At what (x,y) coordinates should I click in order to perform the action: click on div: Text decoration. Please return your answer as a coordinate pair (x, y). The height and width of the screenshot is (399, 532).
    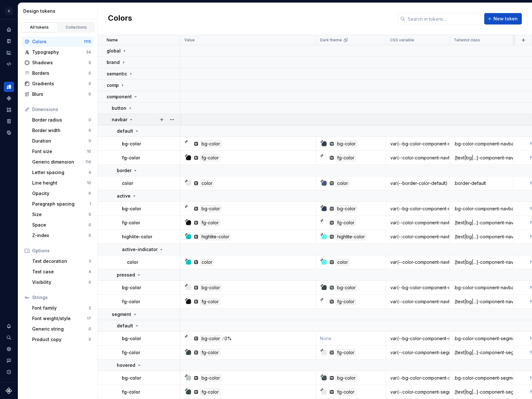
    Looking at the image, I should click on (60, 261).